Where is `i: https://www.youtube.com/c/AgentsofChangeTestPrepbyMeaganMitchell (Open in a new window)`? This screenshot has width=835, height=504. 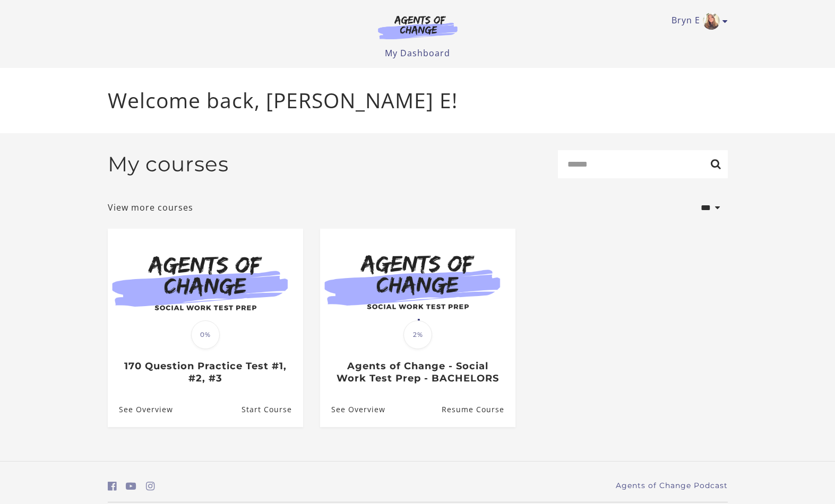
i: https://www.youtube.com/c/AgentsofChangeTestPrepbyMeaganMitchell (Open in a new window) is located at coordinates (131, 486).